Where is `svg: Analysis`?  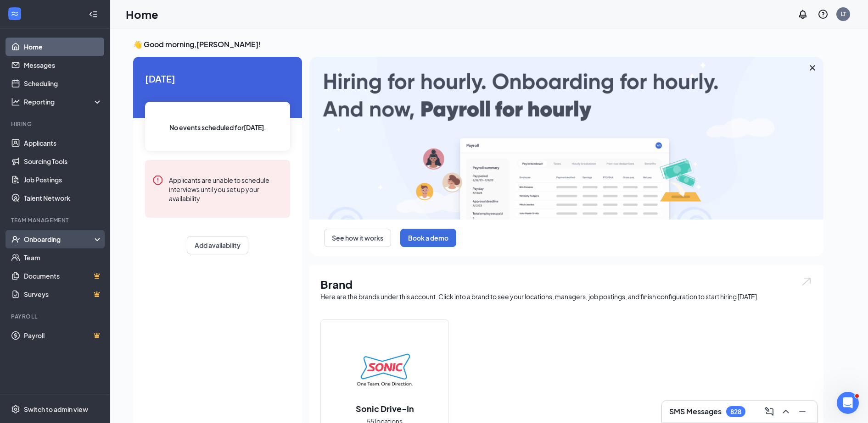 svg: Analysis is located at coordinates (15, 102).